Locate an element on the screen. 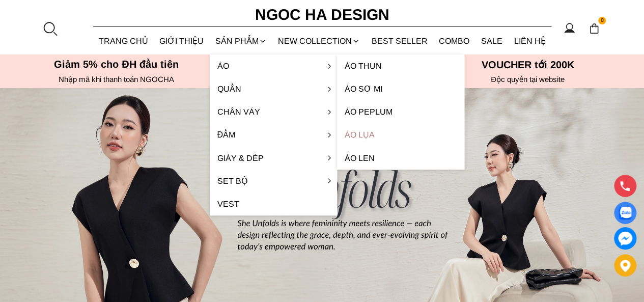 The image size is (644, 302). a: TRANG CHỦ is located at coordinates (124, 41).